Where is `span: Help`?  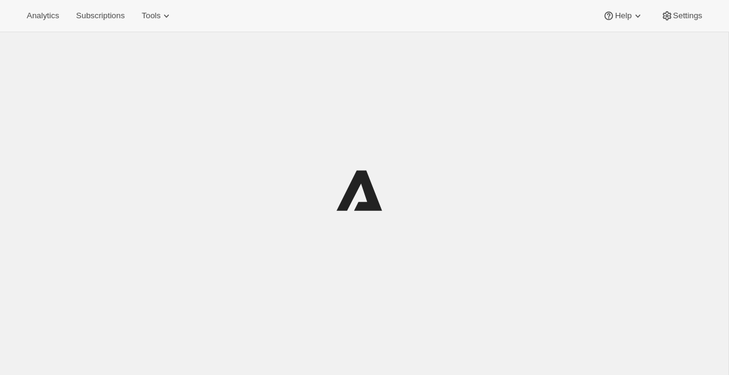
span: Help is located at coordinates (622, 16).